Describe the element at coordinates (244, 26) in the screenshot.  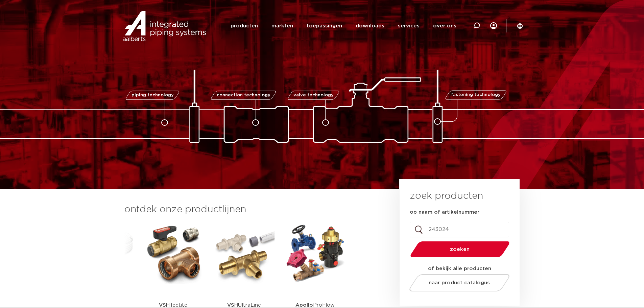
I see `a: producten` at that location.